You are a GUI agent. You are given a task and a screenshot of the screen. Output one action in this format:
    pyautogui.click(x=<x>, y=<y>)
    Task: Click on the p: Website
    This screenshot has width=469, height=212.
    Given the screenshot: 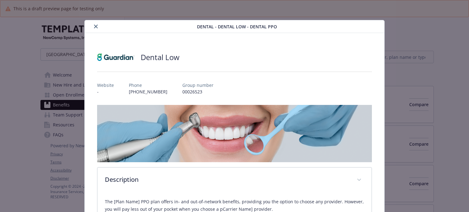 What is the action you would take?
    pyautogui.click(x=106, y=85)
    